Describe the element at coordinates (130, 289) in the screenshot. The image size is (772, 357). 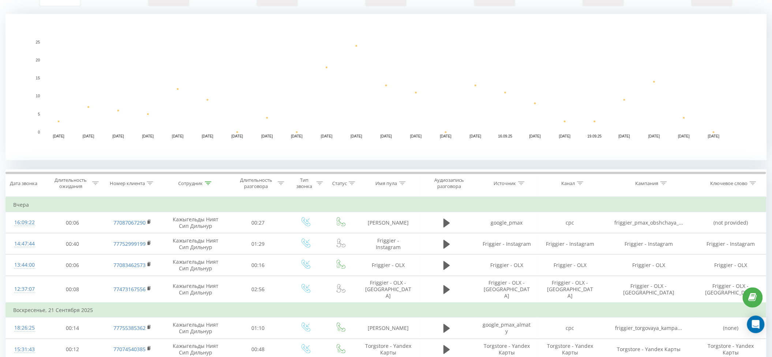
I see `a: 77473167556` at that location.